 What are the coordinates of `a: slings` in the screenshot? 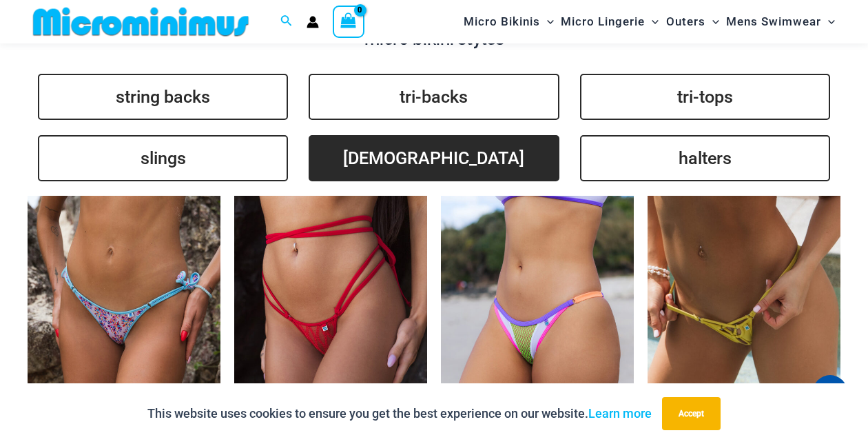 It's located at (162, 158).